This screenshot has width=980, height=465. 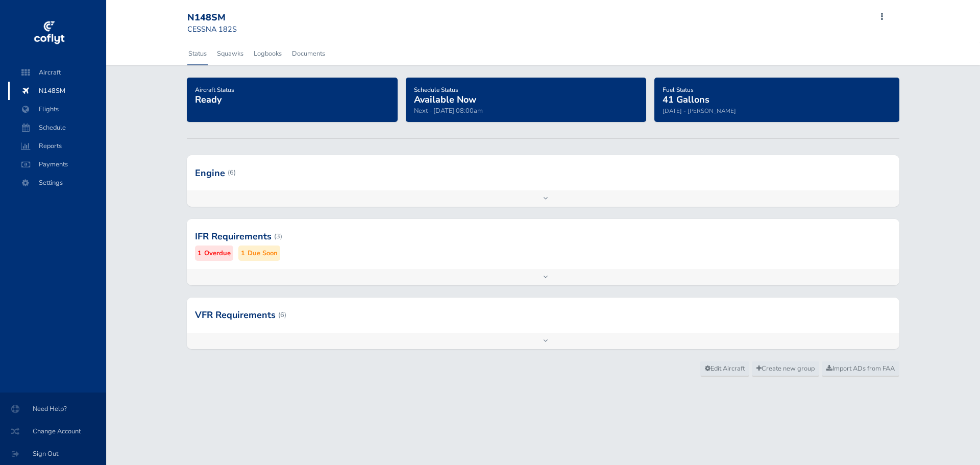 I want to click on span: Create new group, so click(x=786, y=369).